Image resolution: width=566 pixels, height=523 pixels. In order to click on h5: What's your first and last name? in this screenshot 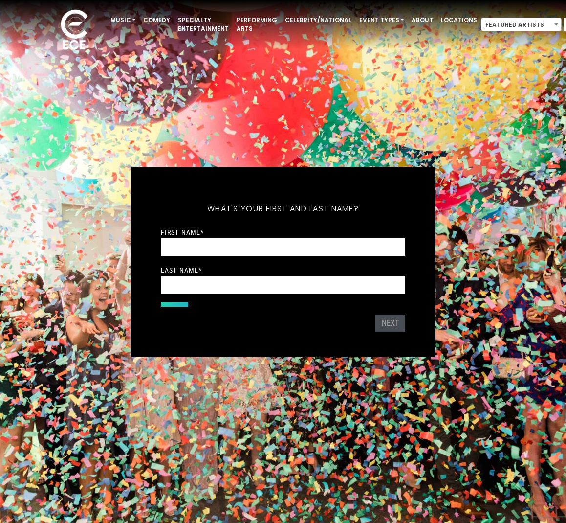, I will do `click(283, 209)`.